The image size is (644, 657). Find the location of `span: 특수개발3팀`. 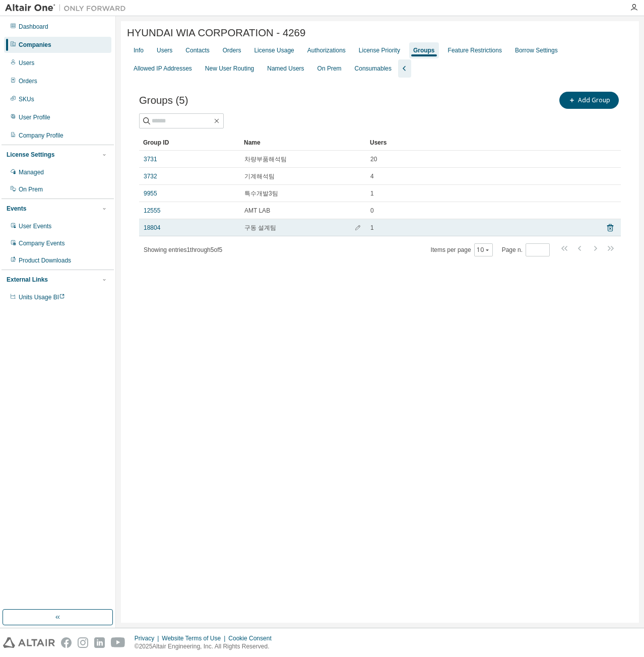

span: 특수개발3팀 is located at coordinates (261, 193).